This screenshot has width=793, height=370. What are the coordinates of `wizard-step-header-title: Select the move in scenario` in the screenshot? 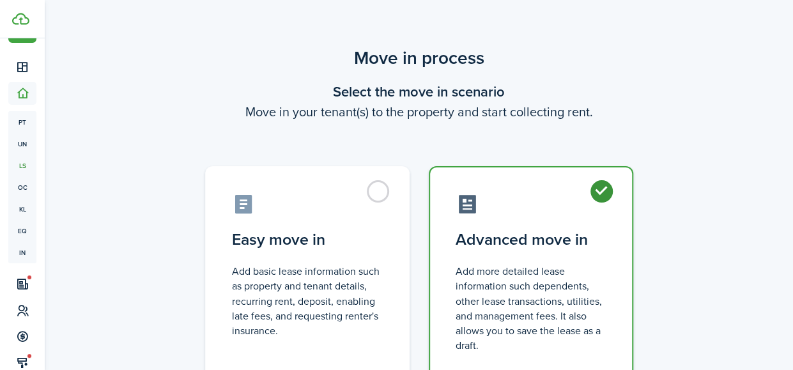 It's located at (419, 91).